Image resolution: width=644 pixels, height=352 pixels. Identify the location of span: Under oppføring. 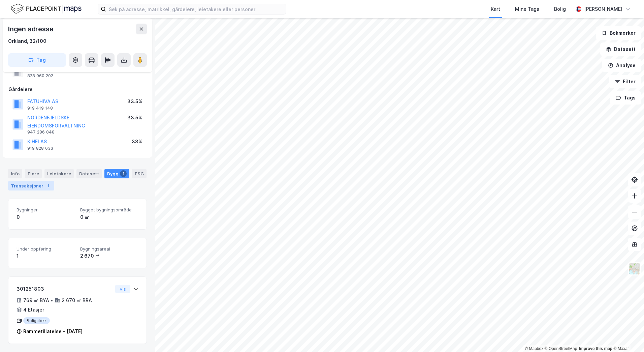
(45, 249).